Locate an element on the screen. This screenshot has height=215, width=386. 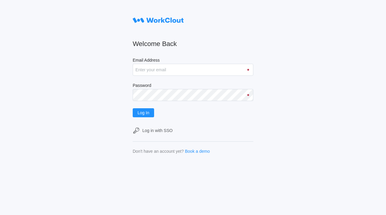
a: Book a demo is located at coordinates (197, 152).